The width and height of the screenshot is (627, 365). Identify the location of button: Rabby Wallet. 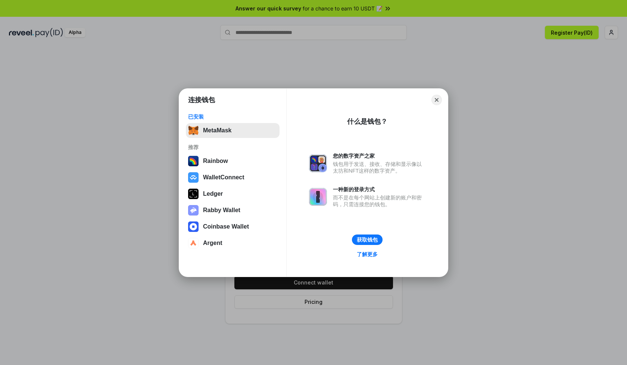
(232, 210).